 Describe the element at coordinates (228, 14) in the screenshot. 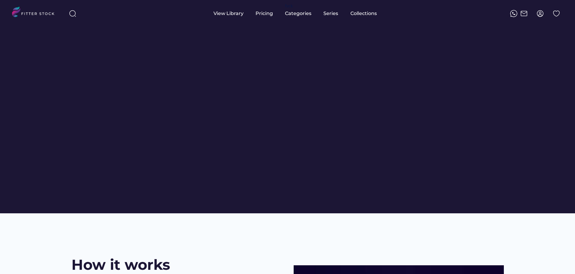

I see `div: View Library` at that location.